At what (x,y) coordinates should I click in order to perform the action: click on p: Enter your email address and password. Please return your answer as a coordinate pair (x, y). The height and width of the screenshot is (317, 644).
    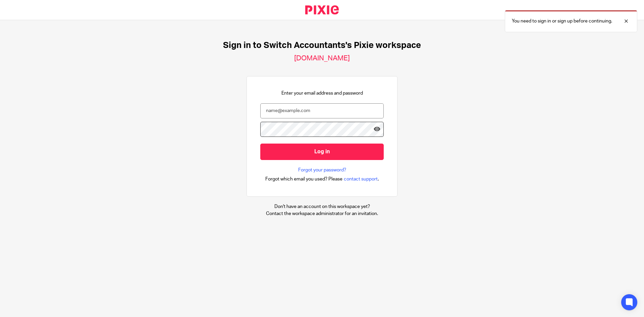
    Looking at the image, I should click on (322, 93).